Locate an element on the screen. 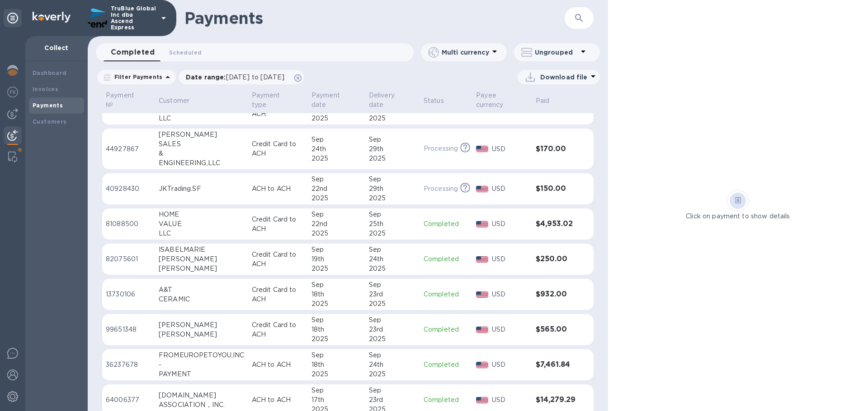  h3: $14,279.29 is located at coordinates (556, 400).